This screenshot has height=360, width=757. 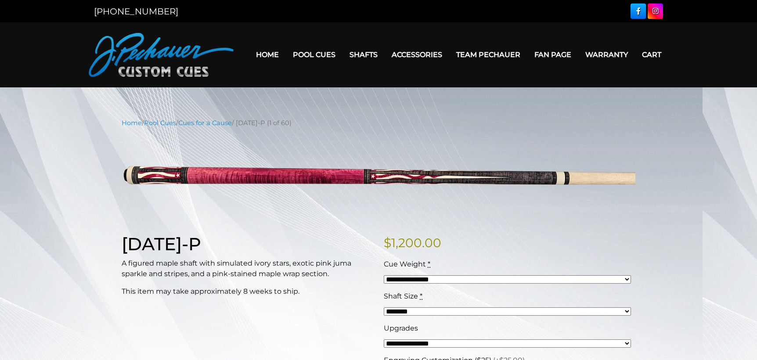 I want to click on span: Cue Weight, so click(x=405, y=264).